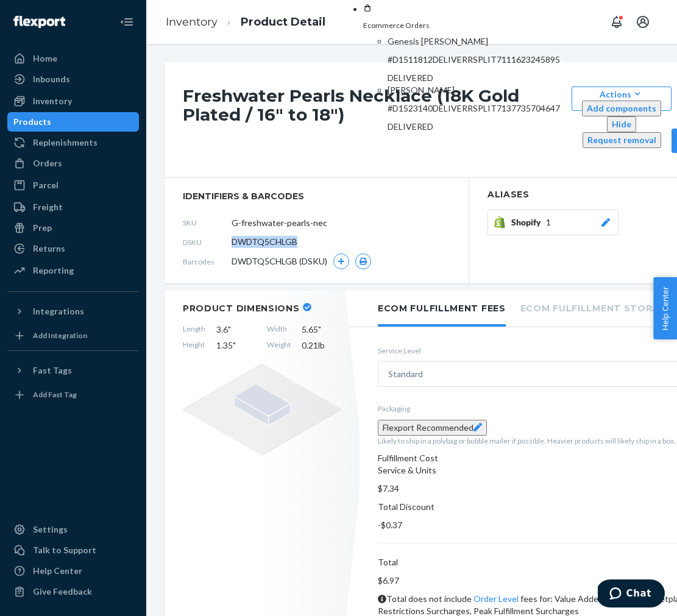 The width and height of the screenshot is (677, 616). Describe the element at coordinates (622, 140) in the screenshot. I see `span: Request removal` at that location.